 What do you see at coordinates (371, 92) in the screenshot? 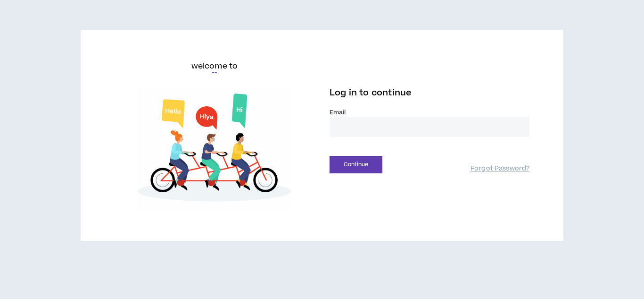
I see `span: Log in to continue` at bounding box center [371, 92].